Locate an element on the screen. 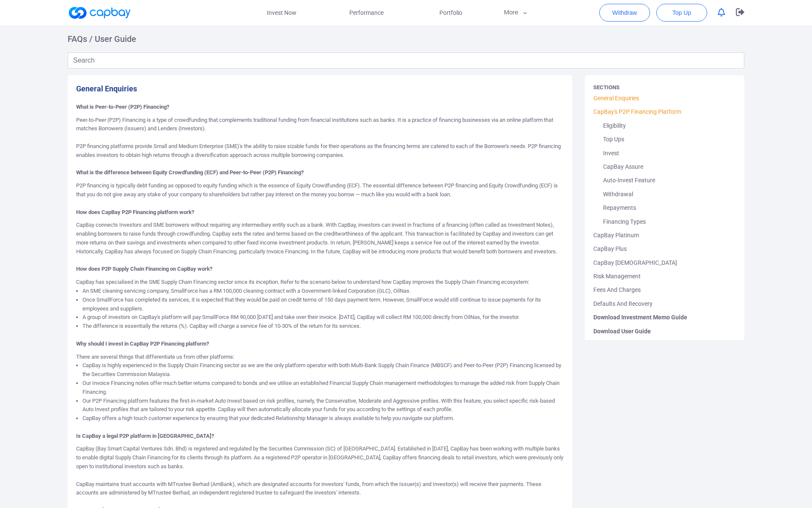 The height and width of the screenshot is (508, 812). strong: What is Peer-to-Peer (P2P) Financing? is located at coordinates (122, 106).